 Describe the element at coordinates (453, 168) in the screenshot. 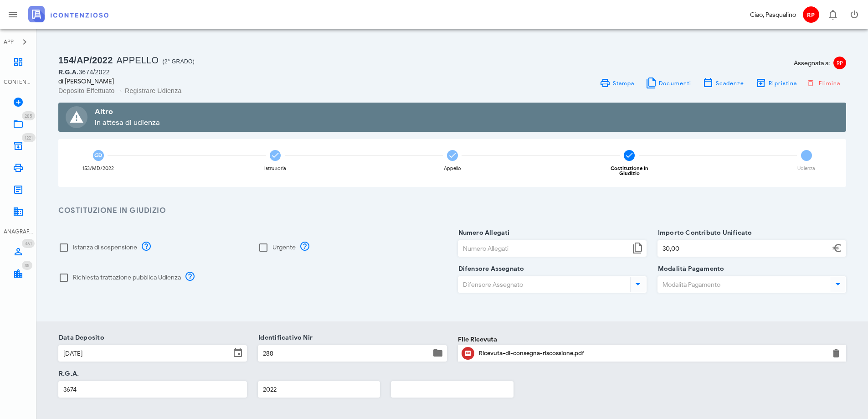

I see `div: Appello` at that location.